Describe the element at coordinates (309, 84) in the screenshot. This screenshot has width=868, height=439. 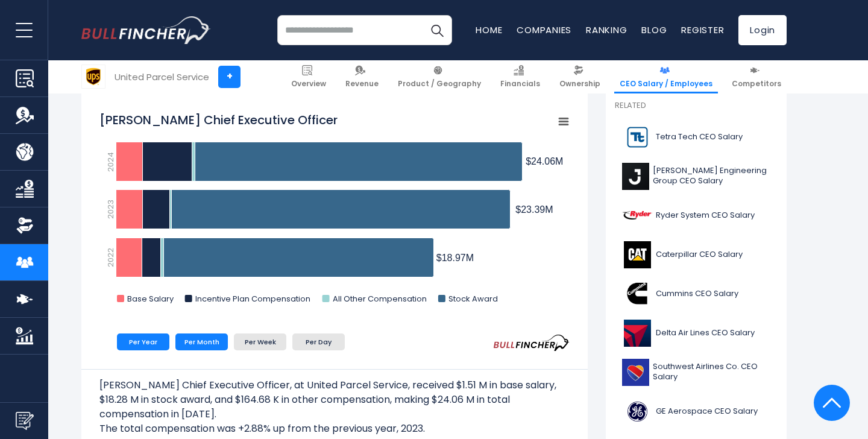
I see `span: Overview` at that location.